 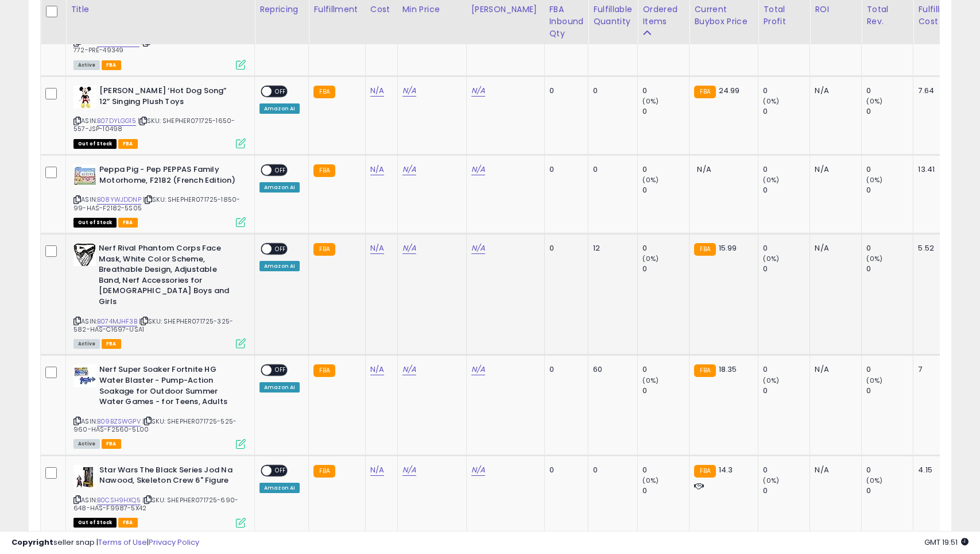 What do you see at coordinates (612, 15) in the screenshot?
I see `div: Fulfillable Quantity` at bounding box center [612, 15].